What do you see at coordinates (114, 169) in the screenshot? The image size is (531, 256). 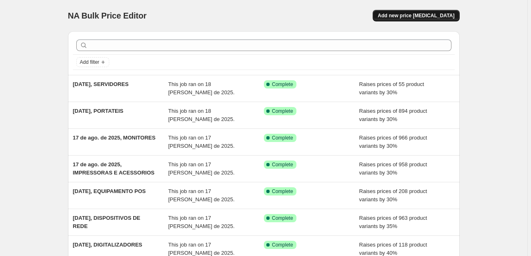 I see `span: 17 de ago. de 2025, IMPRESSORAS E ACESSORIOS` at bounding box center [114, 169].